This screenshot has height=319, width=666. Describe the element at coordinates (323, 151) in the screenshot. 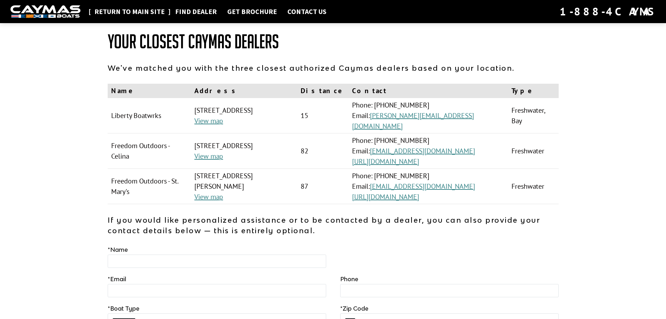

I see `td: 82` at that location.